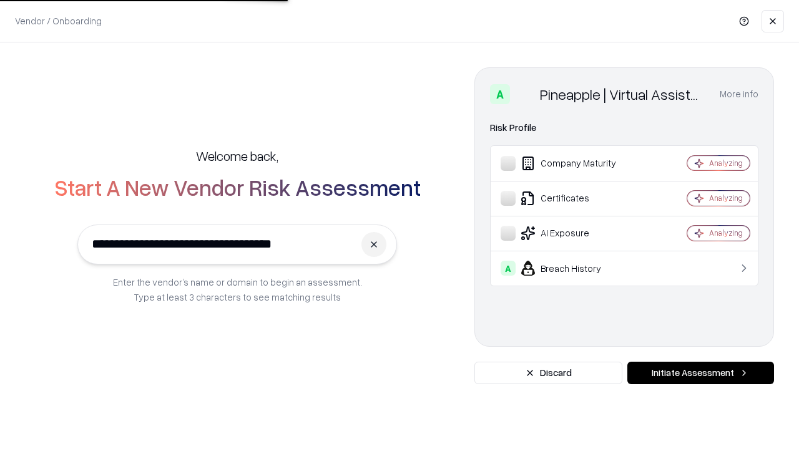  I want to click on div: Risk Profile, so click(624, 128).